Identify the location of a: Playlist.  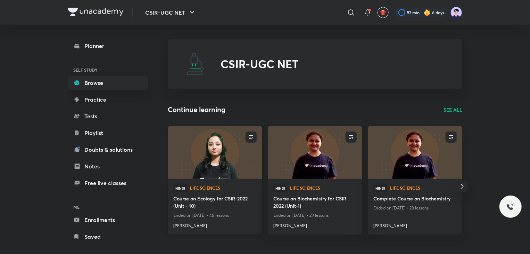
(108, 133).